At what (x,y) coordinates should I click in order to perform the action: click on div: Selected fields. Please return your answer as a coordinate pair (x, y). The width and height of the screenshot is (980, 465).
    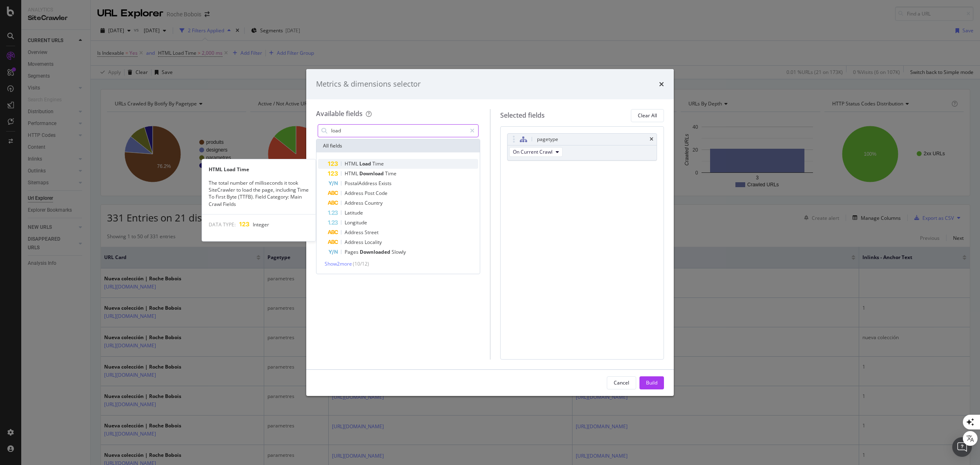
    Looking at the image, I should click on (522, 115).